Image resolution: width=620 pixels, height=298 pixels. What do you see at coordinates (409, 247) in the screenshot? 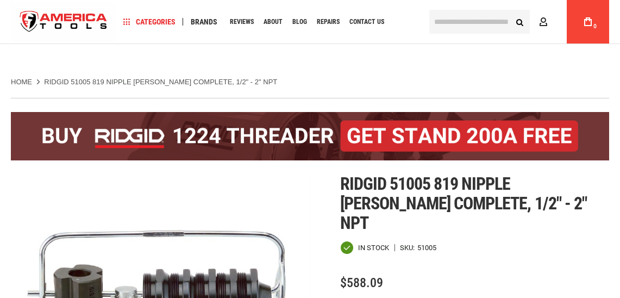
I see `strong: SKU` at bounding box center [409, 247].